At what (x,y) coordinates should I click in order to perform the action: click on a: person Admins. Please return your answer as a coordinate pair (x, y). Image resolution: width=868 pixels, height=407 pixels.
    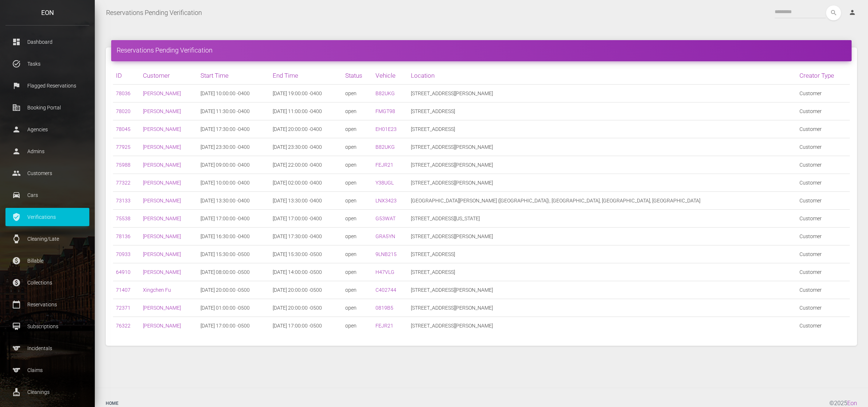
    Looking at the image, I should click on (48, 151).